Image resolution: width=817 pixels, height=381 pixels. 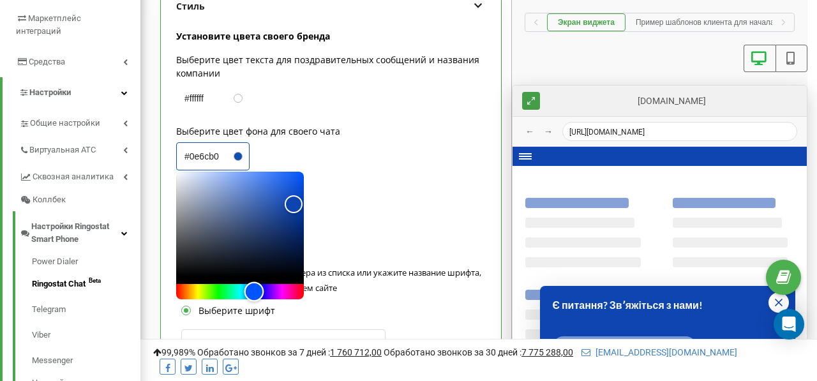 I want to click on a: Telegram, so click(x=86, y=309).